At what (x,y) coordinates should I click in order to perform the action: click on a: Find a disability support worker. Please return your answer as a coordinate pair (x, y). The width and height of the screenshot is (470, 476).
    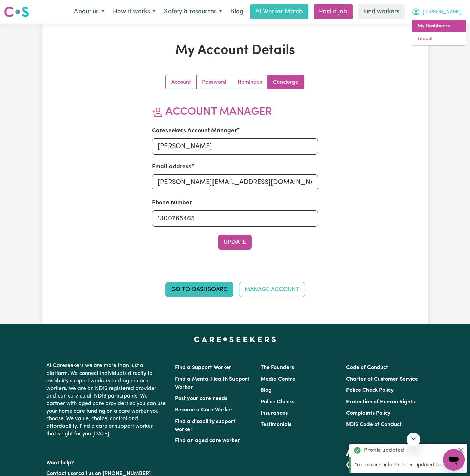
    Looking at the image, I should click on (205, 425).